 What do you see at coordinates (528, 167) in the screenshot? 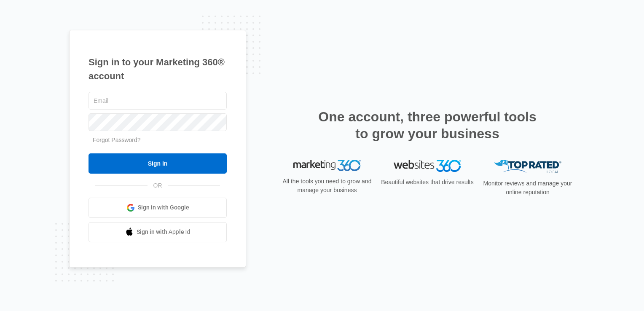
I see `img: Top Rated Local` at bounding box center [528, 167].